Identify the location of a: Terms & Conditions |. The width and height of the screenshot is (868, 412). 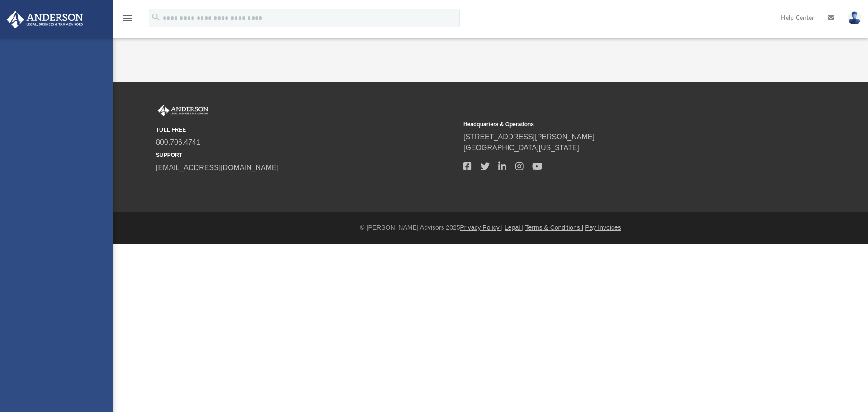
(554, 228).